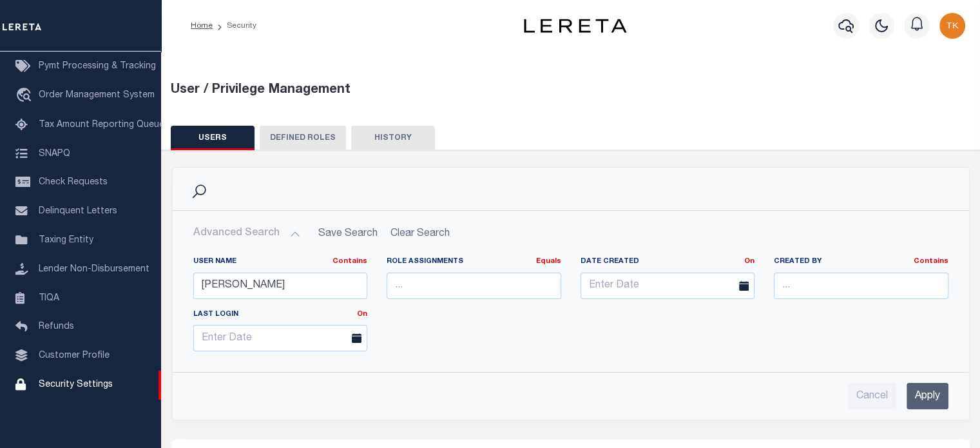  I want to click on button: Advanced Search, so click(246, 233).